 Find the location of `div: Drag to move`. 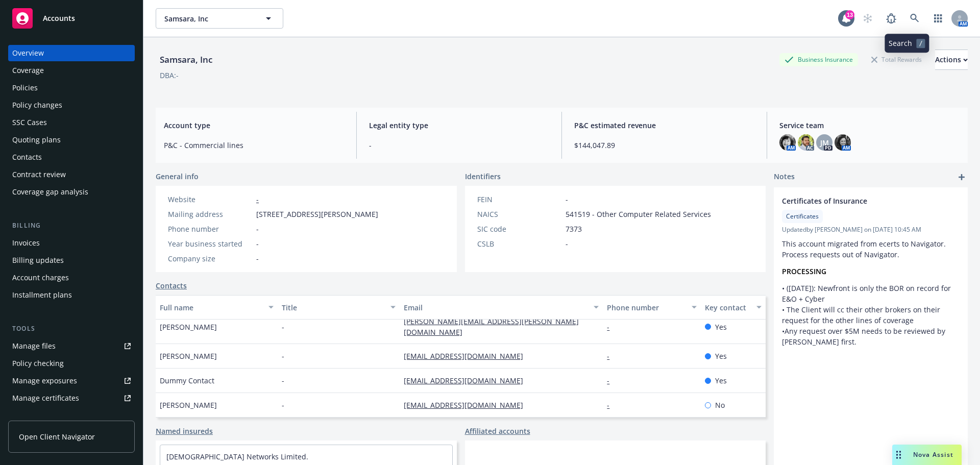

div: Drag to move is located at coordinates (898, 455).